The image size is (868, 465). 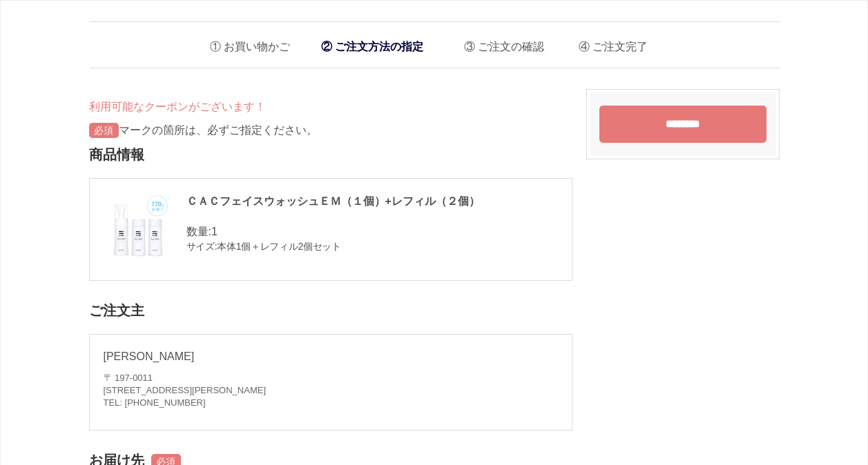 I want to click on li: ご注文方法の指定, so click(x=372, y=46).